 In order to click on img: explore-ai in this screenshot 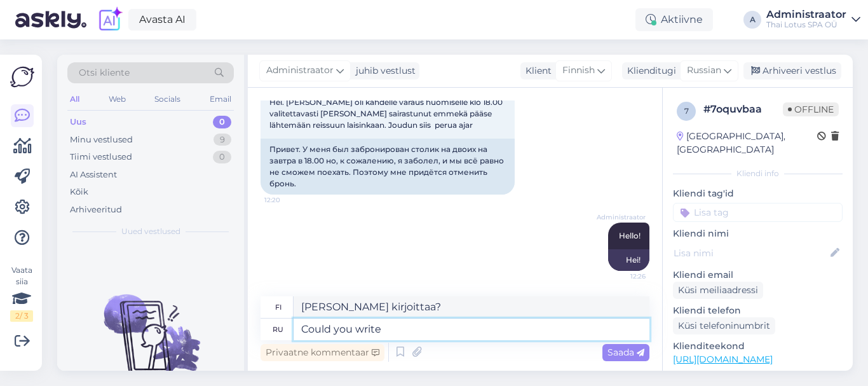, I will do `click(110, 19)`.